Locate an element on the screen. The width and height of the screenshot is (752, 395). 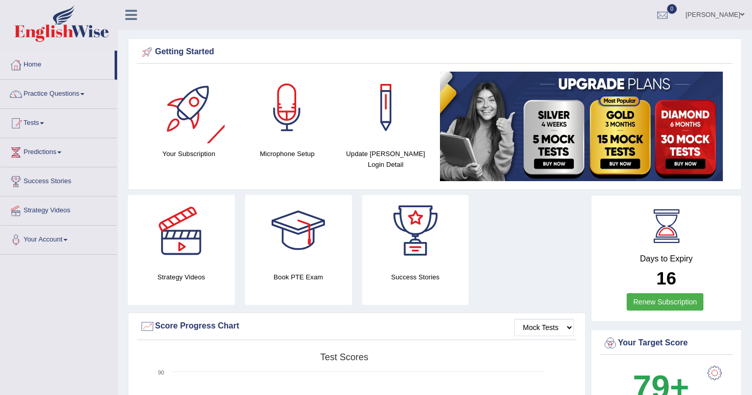
h4: Strategy Videos is located at coordinates (181, 277).